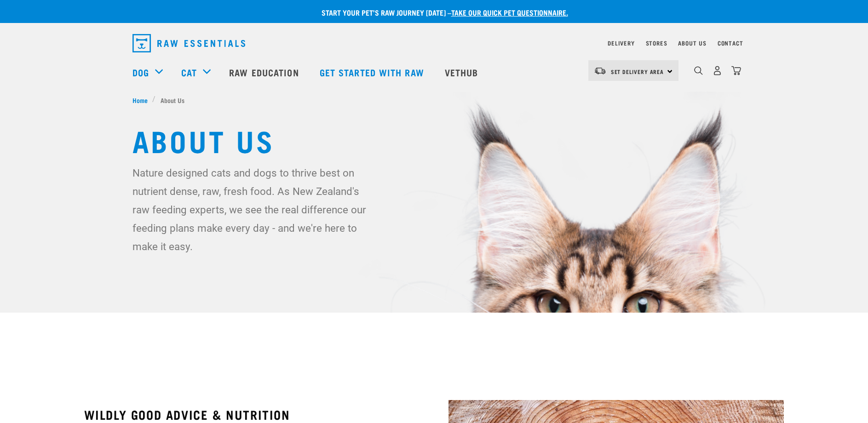 The width and height of the screenshot is (868, 423). I want to click on a: Raw Education, so click(265, 72).